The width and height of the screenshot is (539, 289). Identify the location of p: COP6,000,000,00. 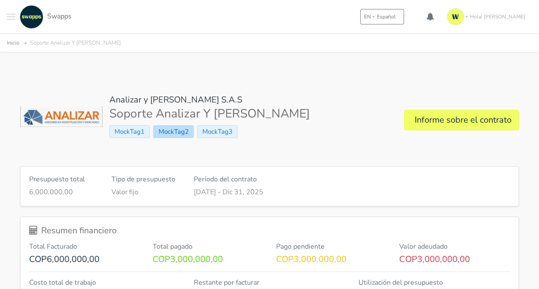
(84, 259).